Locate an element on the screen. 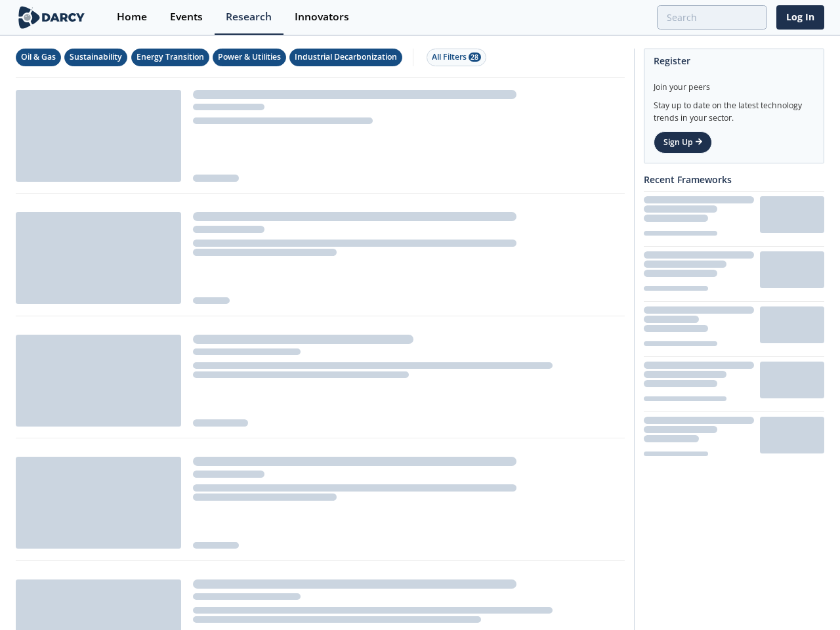 The width and height of the screenshot is (840, 630). div: Power & Utilities is located at coordinates (249, 57).